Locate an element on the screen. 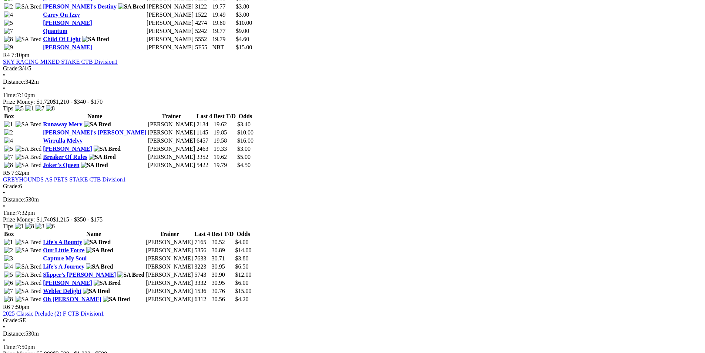  span: 7:10pm is located at coordinates (20, 55).